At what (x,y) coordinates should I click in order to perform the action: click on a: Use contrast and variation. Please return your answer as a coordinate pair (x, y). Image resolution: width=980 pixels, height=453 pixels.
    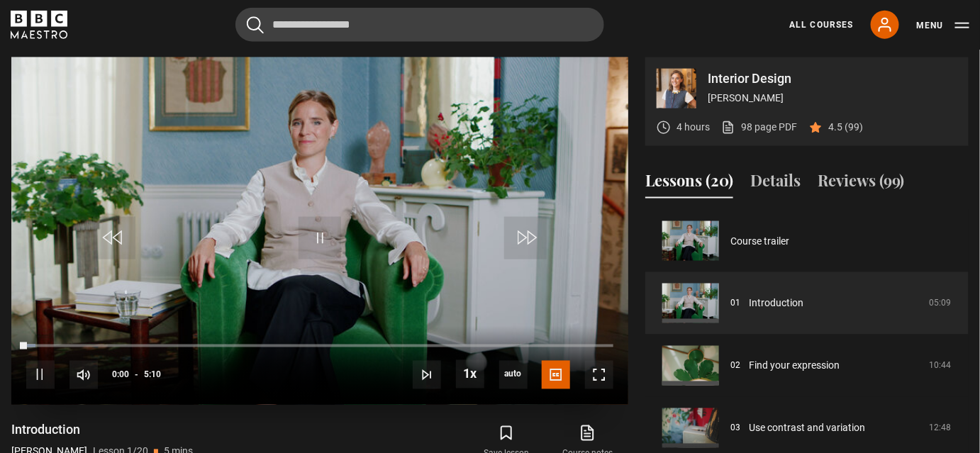
    Looking at the image, I should click on (807, 429).